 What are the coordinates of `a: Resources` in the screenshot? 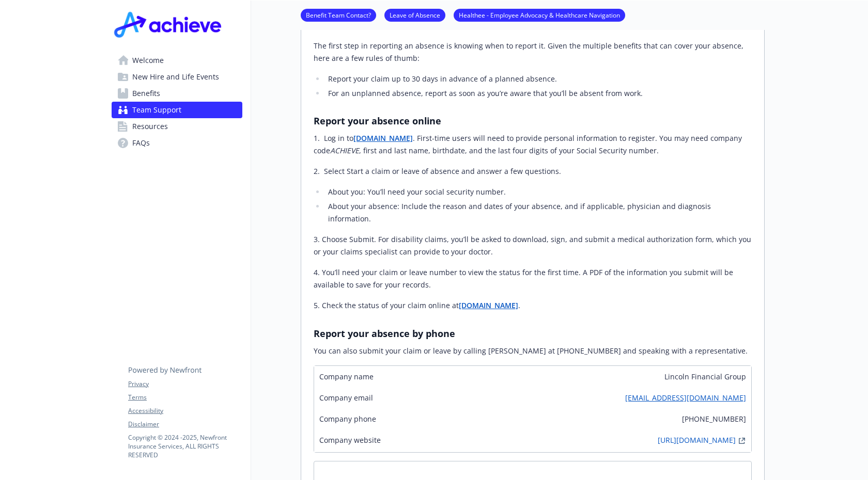 It's located at (177, 126).